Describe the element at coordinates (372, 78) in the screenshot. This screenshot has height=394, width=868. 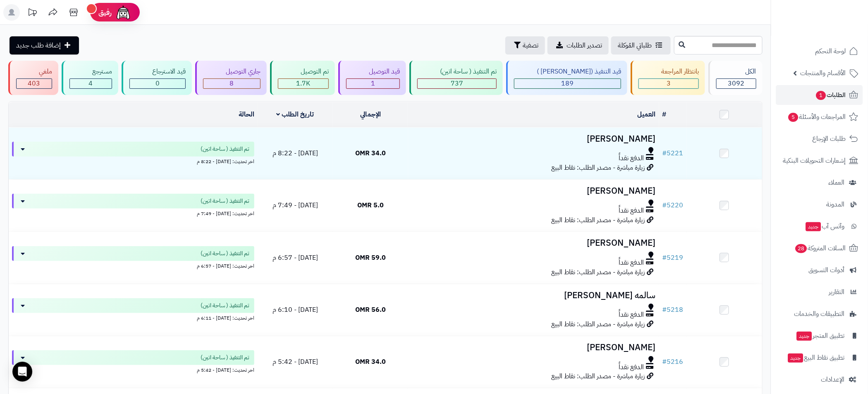
I see `a: قيد التوصيل 1` at that location.